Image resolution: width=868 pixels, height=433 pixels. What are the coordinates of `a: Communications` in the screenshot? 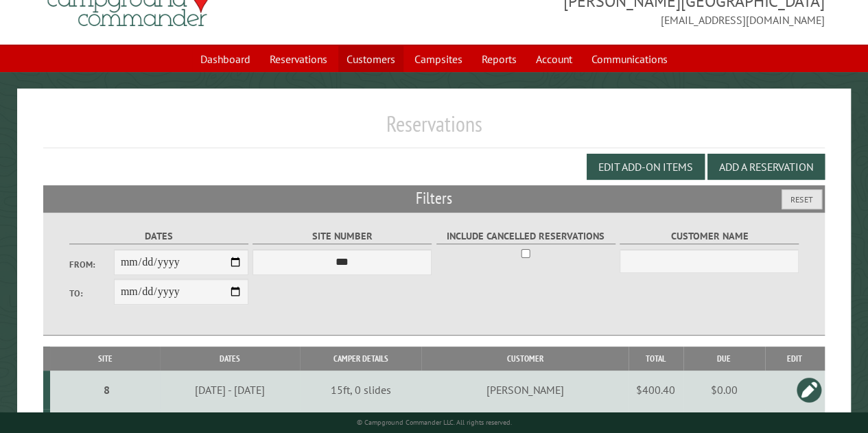 It's located at (630, 59).